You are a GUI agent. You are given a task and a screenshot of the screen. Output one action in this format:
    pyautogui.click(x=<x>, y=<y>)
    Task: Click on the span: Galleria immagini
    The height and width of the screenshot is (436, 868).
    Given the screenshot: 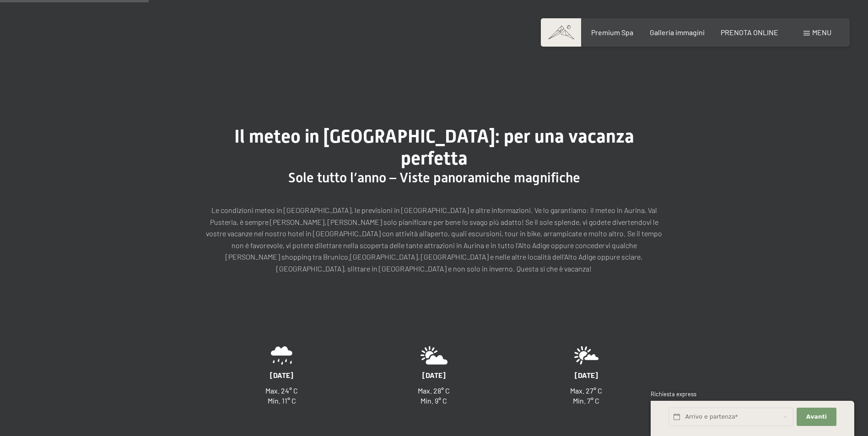 What is the action you would take?
    pyautogui.click(x=677, y=32)
    